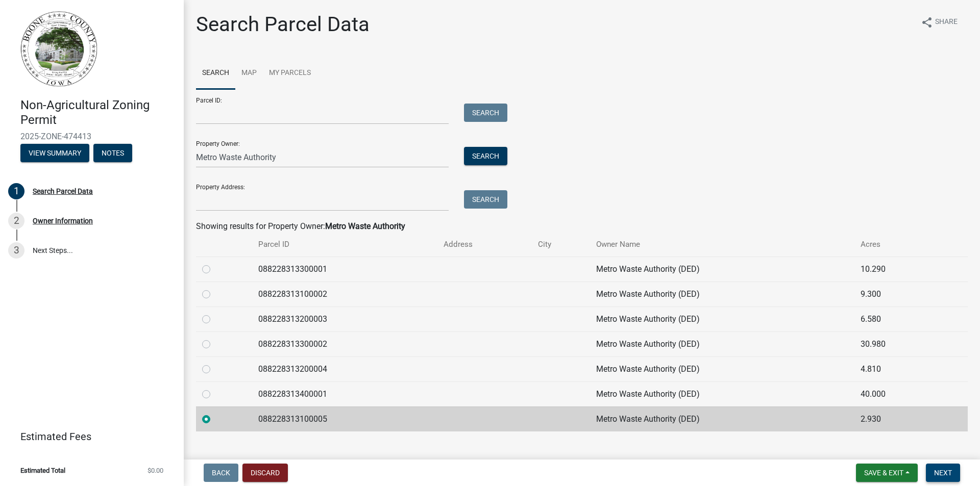  Describe the element at coordinates (63, 191) in the screenshot. I see `div: Search Parcel Data` at that location.